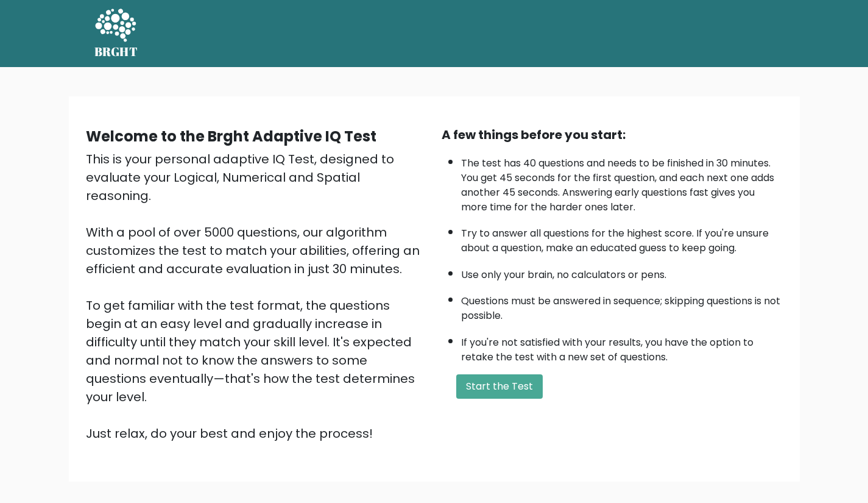 This screenshot has width=868, height=503. I want to click on div: This is your personal adaptive IQ Test, designed to evaluate your Logical, Numerical and Spatial ..., so click(256, 296).